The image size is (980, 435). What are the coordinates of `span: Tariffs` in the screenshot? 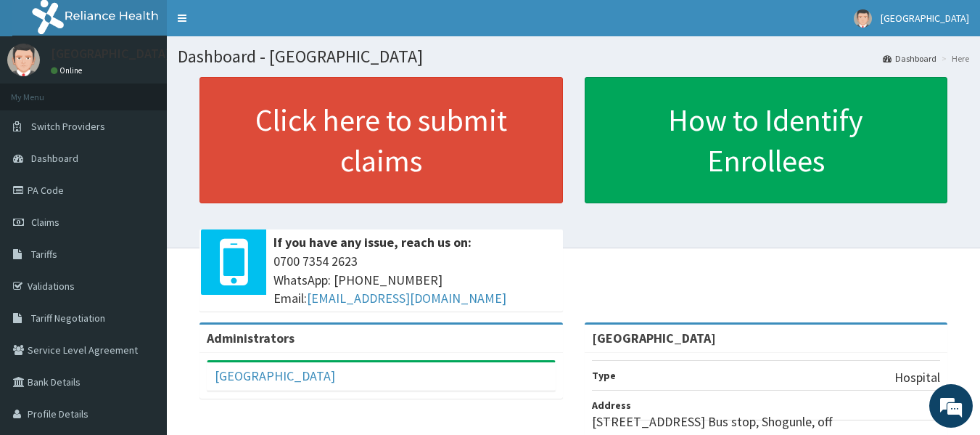 It's located at (44, 254).